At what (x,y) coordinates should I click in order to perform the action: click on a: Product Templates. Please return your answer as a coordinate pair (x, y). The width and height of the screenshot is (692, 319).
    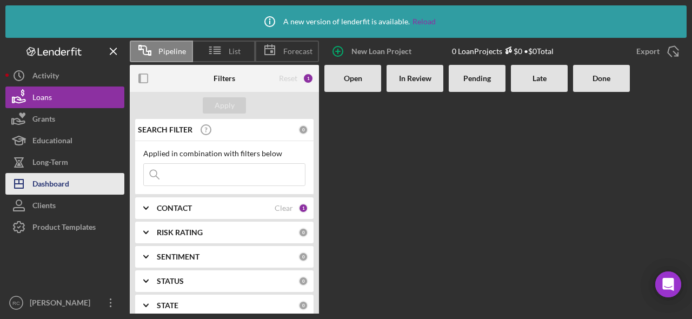
    Looking at the image, I should click on (65, 227).